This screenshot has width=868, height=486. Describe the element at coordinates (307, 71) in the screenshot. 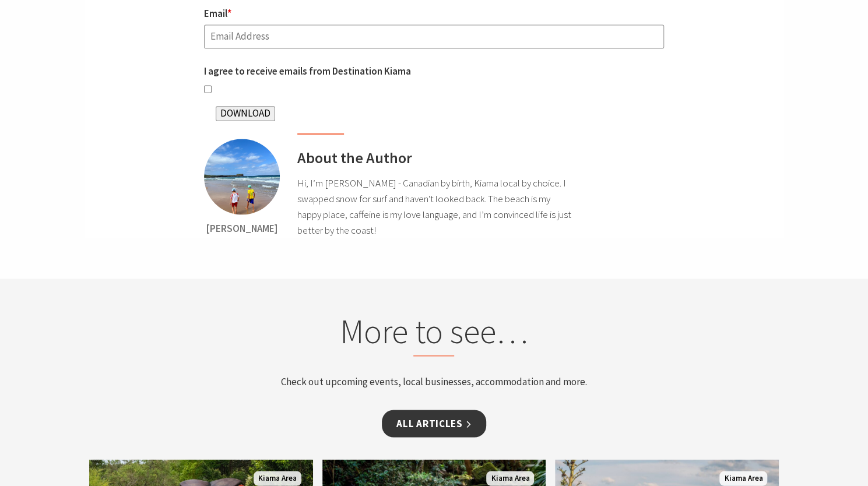

I see `label: I agree to receive emails from Destination Kiama` at that location.